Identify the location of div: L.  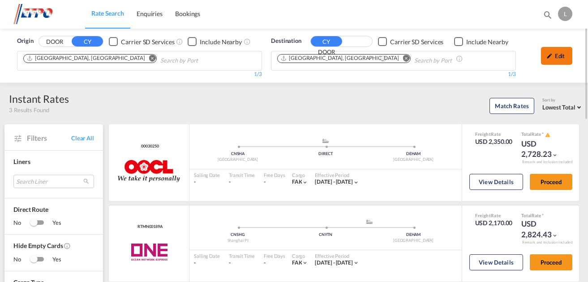
(565, 14).